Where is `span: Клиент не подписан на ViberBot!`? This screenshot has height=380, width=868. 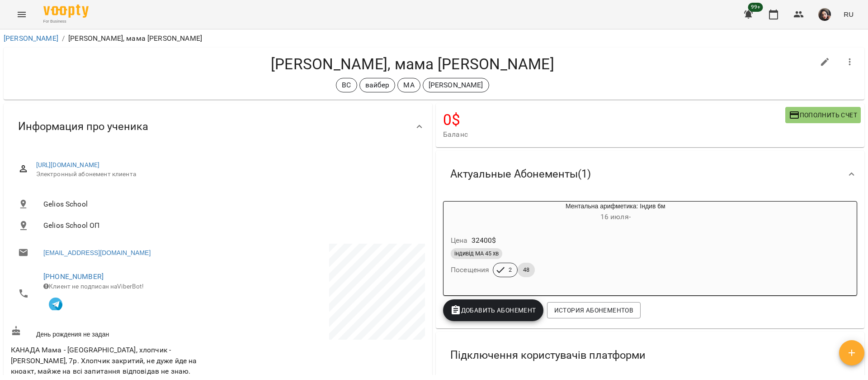
span: Клиент не подписан на ViberBot! is located at coordinates (94, 286).